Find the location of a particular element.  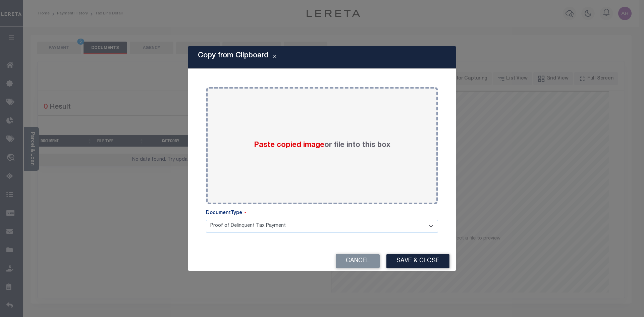

h5: Copy from Clipboard is located at coordinates (233, 56).